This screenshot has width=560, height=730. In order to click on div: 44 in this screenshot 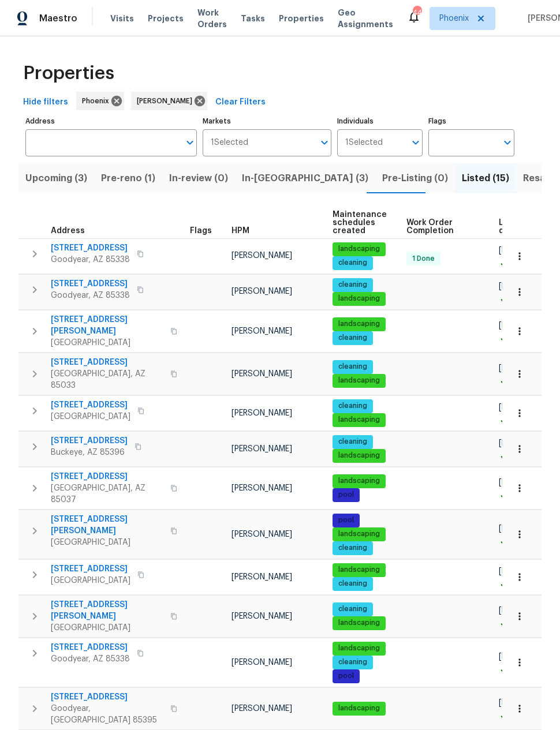, I will do `click(416, 13)`.